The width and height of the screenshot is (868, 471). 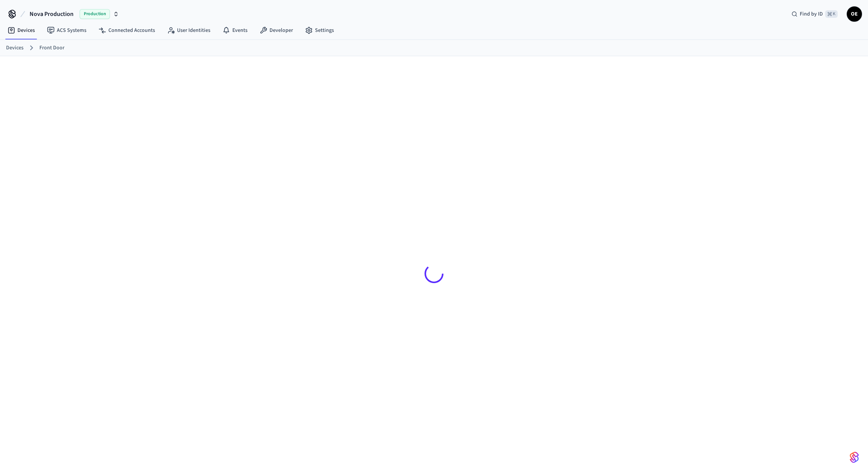 What do you see at coordinates (854, 14) in the screenshot?
I see `button: OE` at bounding box center [854, 14].